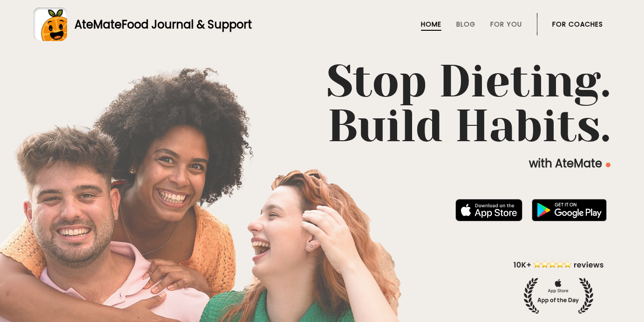 The image size is (644, 322). What do you see at coordinates (506, 24) in the screenshot?
I see `a: For You` at bounding box center [506, 24].